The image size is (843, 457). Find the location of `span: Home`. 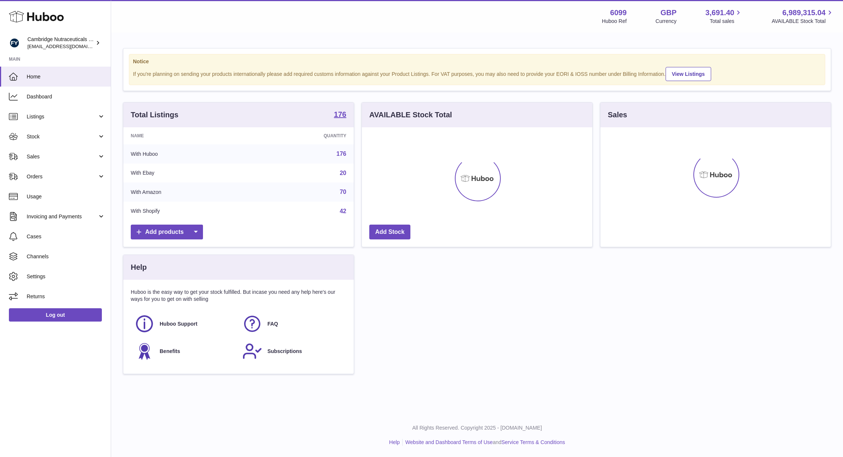

span: Home is located at coordinates (66, 77).